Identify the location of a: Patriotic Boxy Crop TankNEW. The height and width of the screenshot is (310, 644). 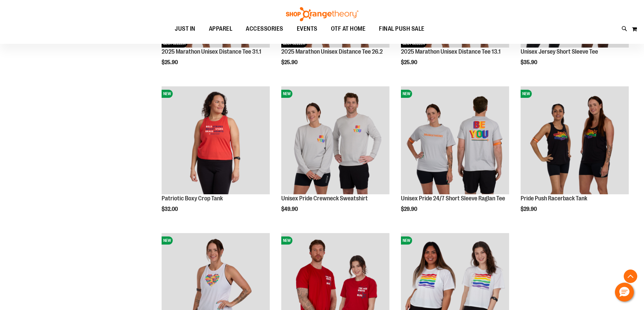
(215, 141).